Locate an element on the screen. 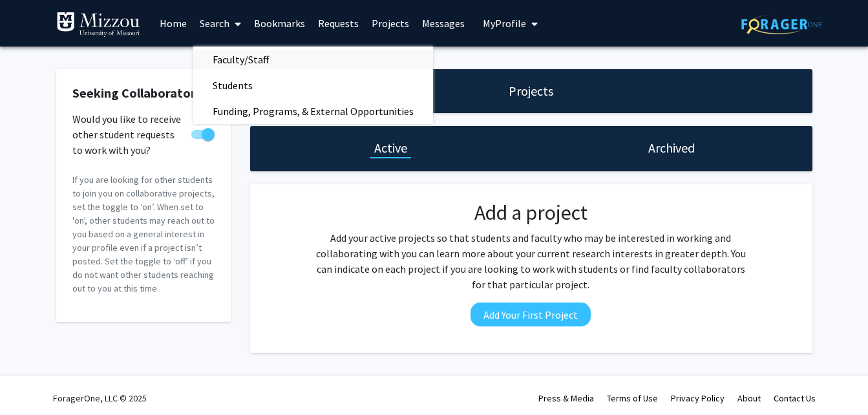 The height and width of the screenshot is (415, 868). span: Students is located at coordinates (232, 86).